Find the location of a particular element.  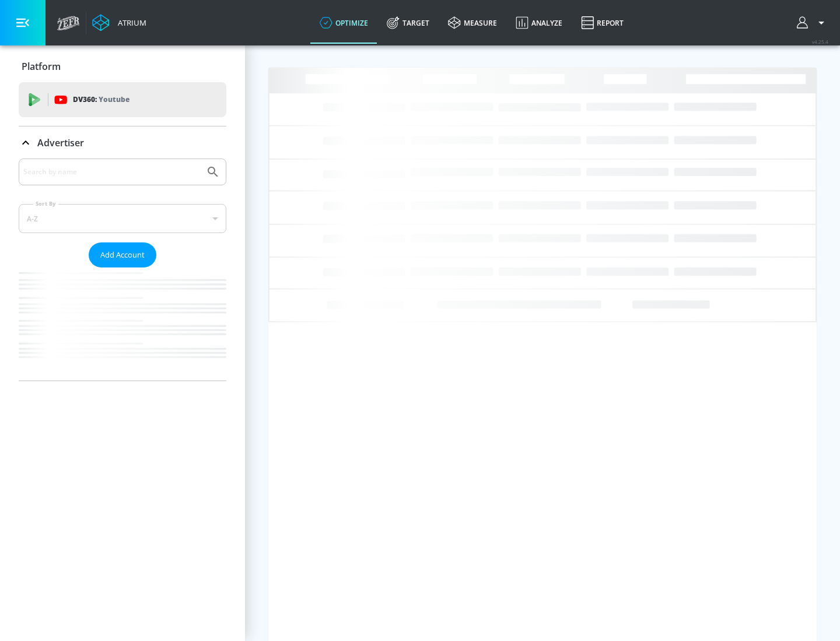

input: Search by name is located at coordinates (112, 172).